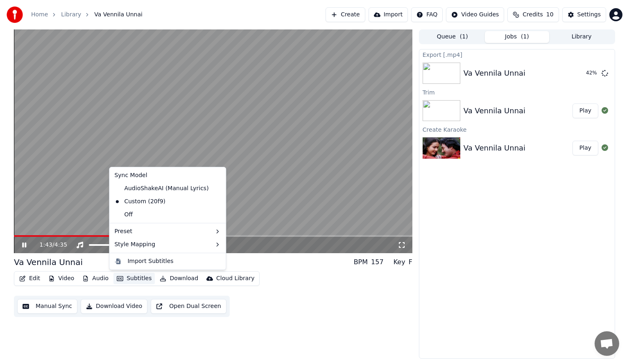  Describe the element at coordinates (168, 245) in the screenshot. I see `div: Style Mapping` at that location.